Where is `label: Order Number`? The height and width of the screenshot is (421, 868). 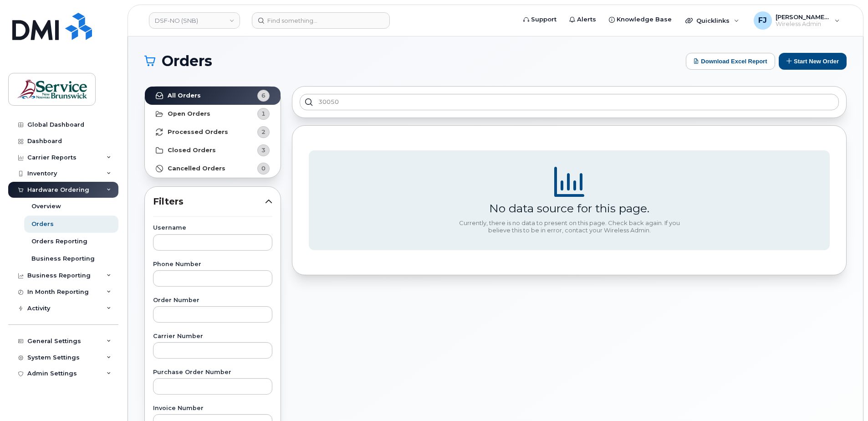 label: Order Number is located at coordinates (213, 300).